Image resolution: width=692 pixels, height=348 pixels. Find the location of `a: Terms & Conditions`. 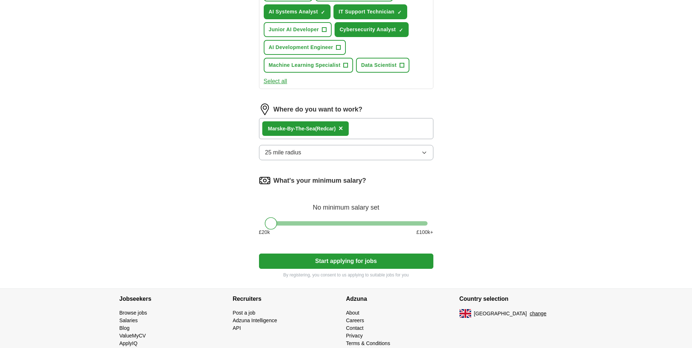

a: Terms & Conditions is located at coordinates (368, 343).